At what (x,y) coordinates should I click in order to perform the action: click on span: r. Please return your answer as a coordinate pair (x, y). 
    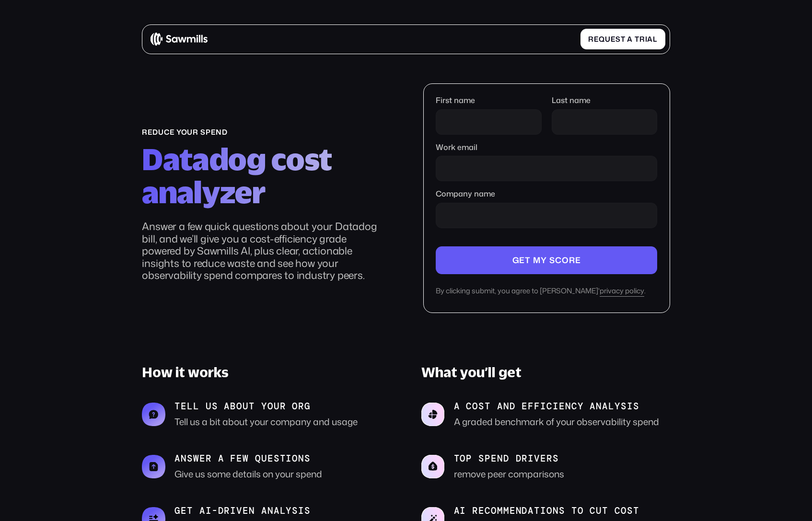
    Looking at the image, I should click on (642, 40).